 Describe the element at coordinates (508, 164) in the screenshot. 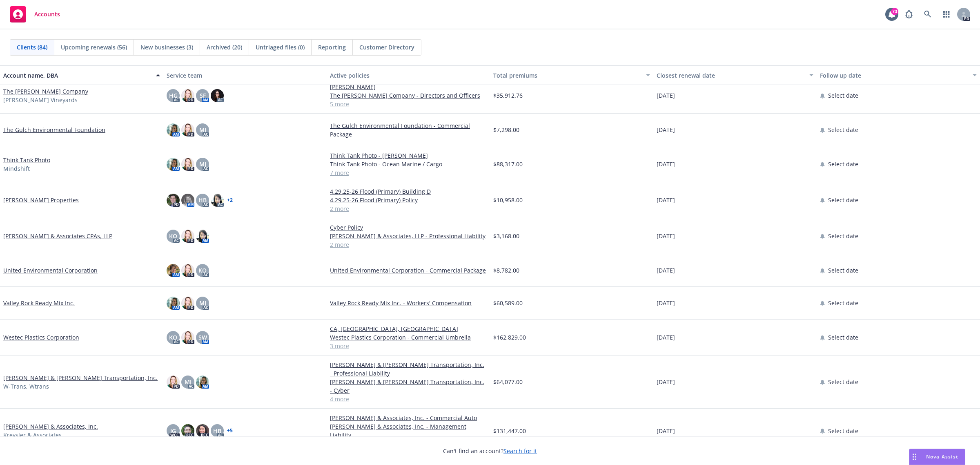

I see `span: $88,317.00` at that location.